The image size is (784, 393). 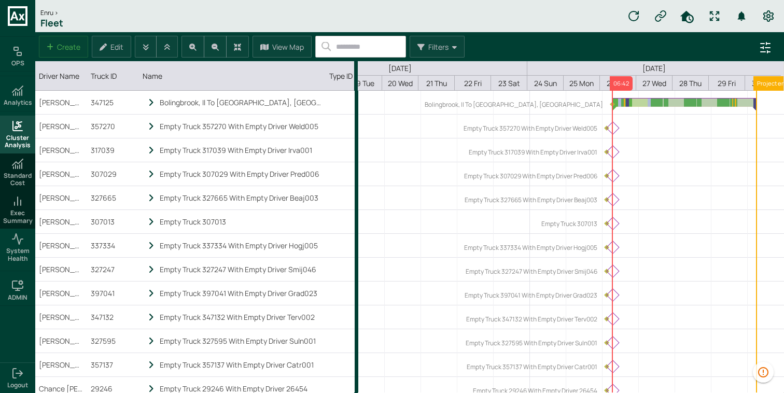 I want to click on span: Cluster Analysis, so click(x=18, y=142).